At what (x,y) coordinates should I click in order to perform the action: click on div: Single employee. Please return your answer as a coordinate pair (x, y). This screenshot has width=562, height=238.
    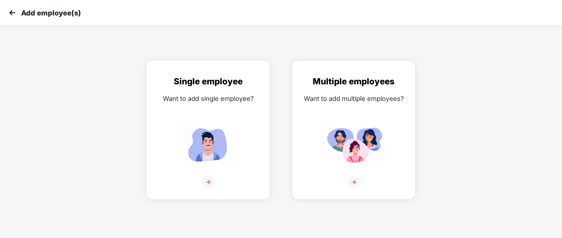
    Looking at the image, I should click on (208, 82).